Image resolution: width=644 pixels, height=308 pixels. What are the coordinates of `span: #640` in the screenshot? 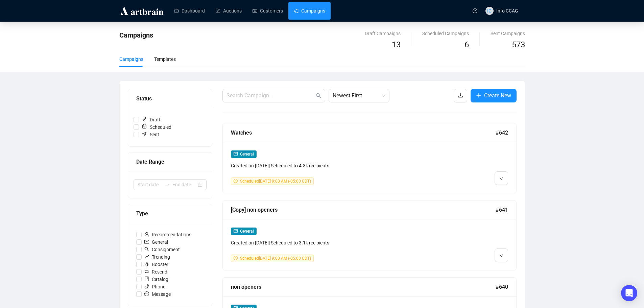 It's located at (502, 287).